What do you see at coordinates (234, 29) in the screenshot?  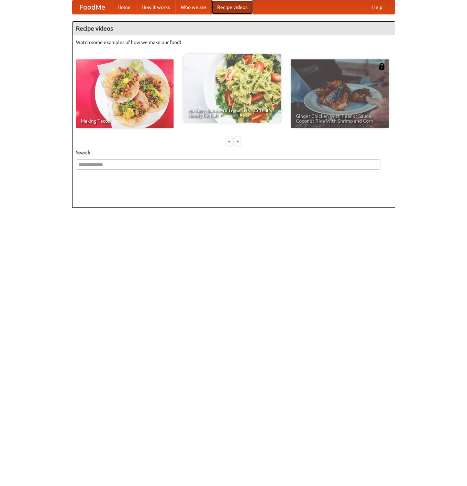 I see `h4: Recipe videos` at bounding box center [234, 29].